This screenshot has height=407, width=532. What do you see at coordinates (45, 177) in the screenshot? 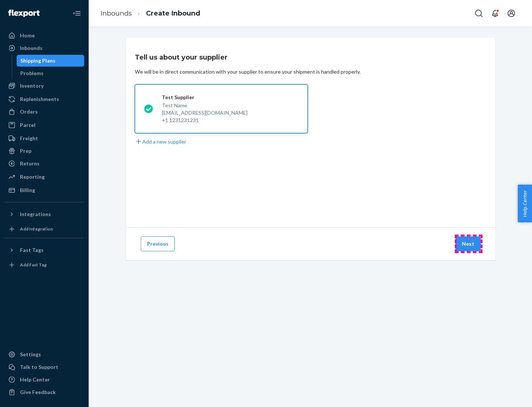
I see `a: Reporting` at bounding box center [45, 177].